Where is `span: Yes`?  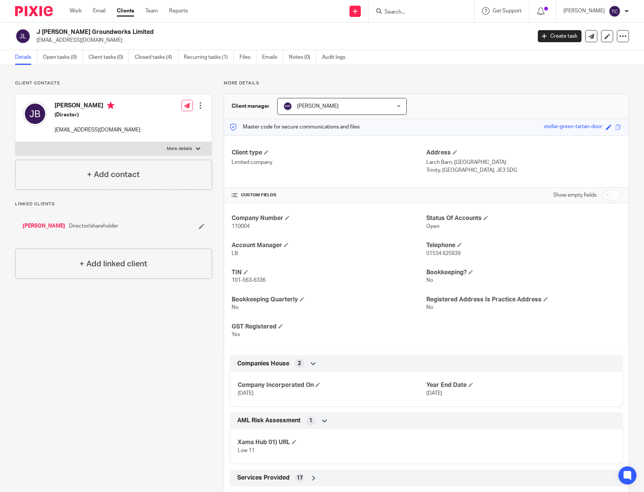 span: Yes is located at coordinates (236, 334).